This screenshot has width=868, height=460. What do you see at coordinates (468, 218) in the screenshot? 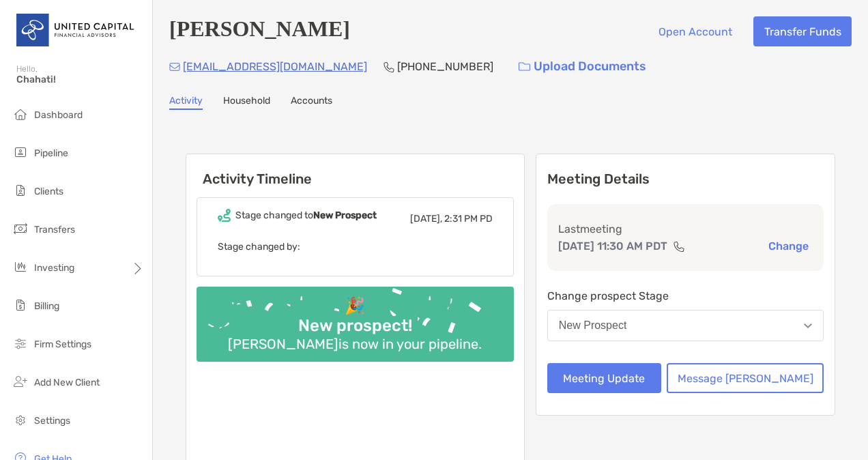
I see `span: 2:31 PM PD` at bounding box center [468, 218].